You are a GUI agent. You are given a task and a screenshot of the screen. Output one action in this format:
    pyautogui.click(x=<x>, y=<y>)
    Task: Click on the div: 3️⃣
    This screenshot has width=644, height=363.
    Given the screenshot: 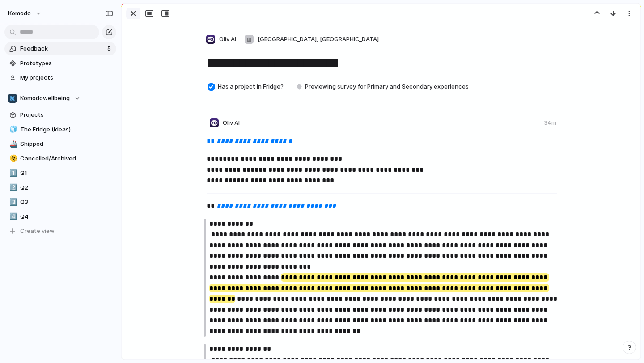 What is the action you would take?
    pyautogui.click(x=12, y=202)
    